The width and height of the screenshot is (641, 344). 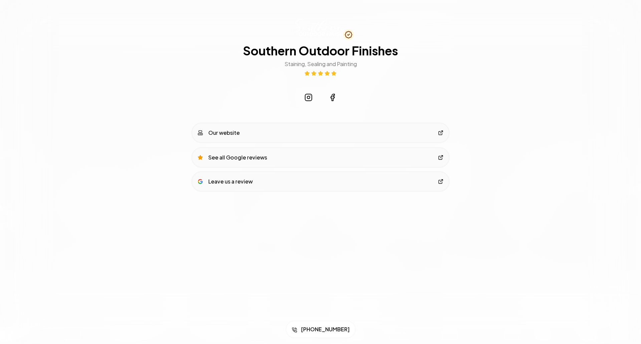 I want to click on a: Our website, so click(x=321, y=133).